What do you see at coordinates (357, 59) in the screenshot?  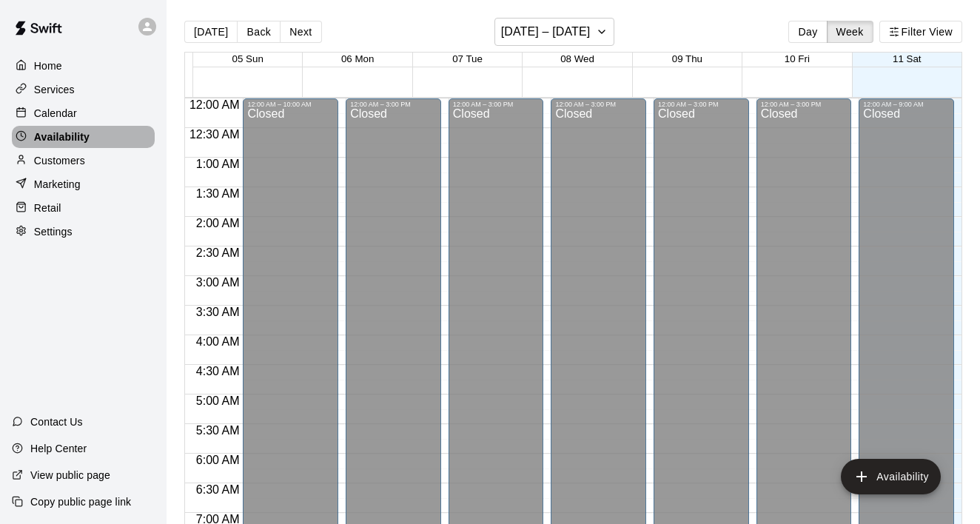 I see `button: 06 Mon` at bounding box center [357, 59].